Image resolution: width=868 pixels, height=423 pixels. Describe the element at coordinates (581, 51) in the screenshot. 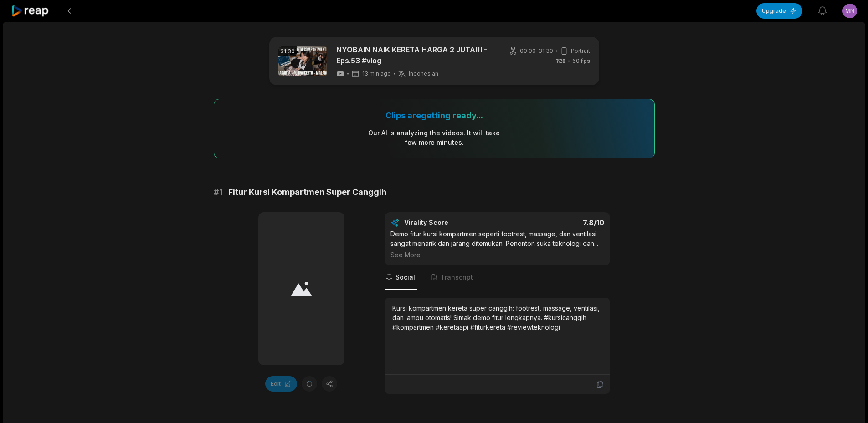

I see `span: Portrait` at that location.